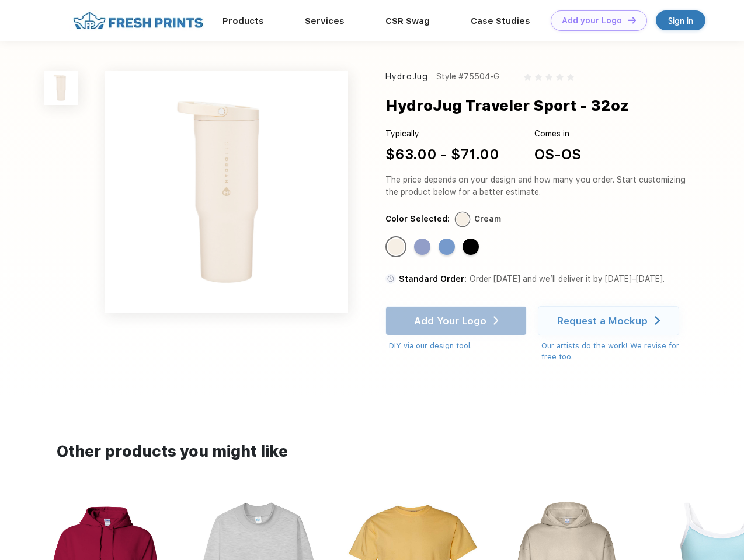  Describe the element at coordinates (507, 106) in the screenshot. I see `div: HydroJug Traveler Sport - 32oz` at that location.